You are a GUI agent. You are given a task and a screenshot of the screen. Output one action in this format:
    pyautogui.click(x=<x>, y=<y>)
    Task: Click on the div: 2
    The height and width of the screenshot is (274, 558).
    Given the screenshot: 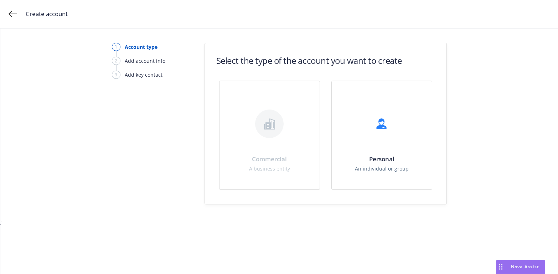 What is the action you would take?
    pyautogui.click(x=116, y=61)
    